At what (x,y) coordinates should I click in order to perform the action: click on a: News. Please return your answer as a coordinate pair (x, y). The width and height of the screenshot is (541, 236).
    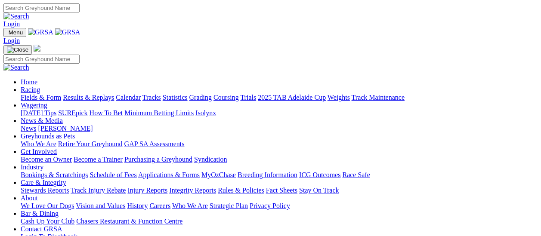
    Looking at the image, I should click on (28, 128).